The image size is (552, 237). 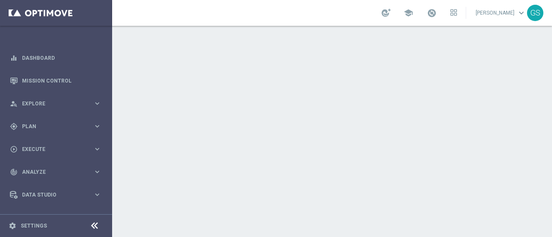 What do you see at coordinates (51, 127) in the screenshot?
I see `div: Plan` at bounding box center [51, 127].